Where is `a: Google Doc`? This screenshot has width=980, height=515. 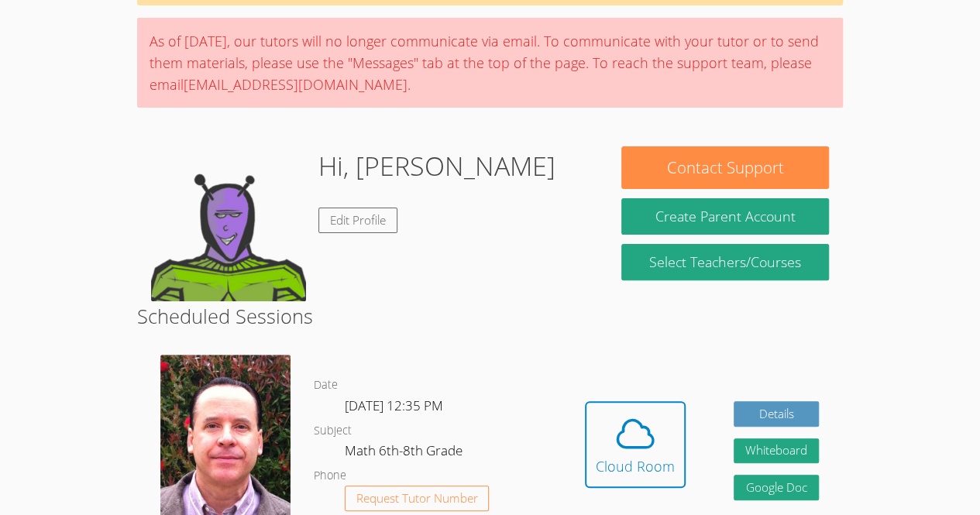
a: Google Doc is located at coordinates (777, 487).